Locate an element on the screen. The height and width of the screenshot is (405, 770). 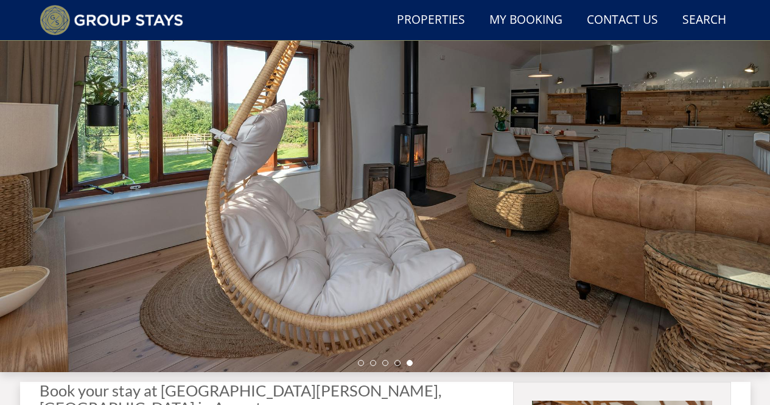
a: My Booking is located at coordinates (526, 20).